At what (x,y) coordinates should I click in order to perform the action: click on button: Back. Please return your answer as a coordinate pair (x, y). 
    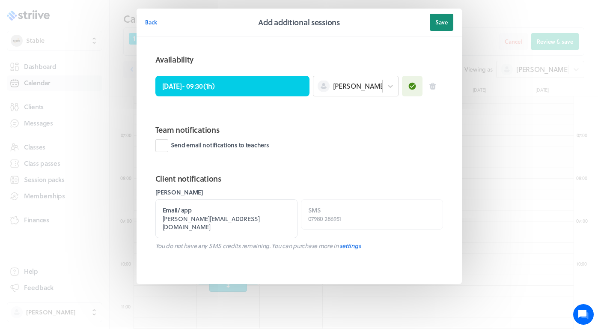
    Looking at the image, I should click on (151, 22).